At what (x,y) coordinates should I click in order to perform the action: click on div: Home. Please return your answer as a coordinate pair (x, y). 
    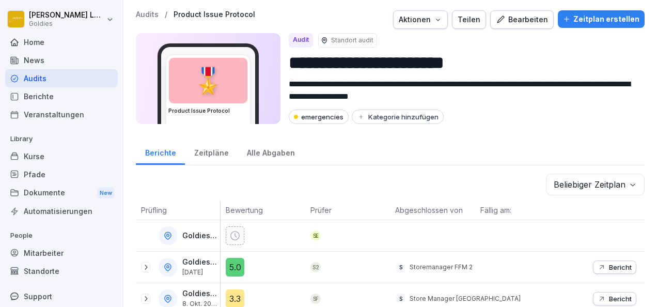
    Looking at the image, I should click on (61, 42).